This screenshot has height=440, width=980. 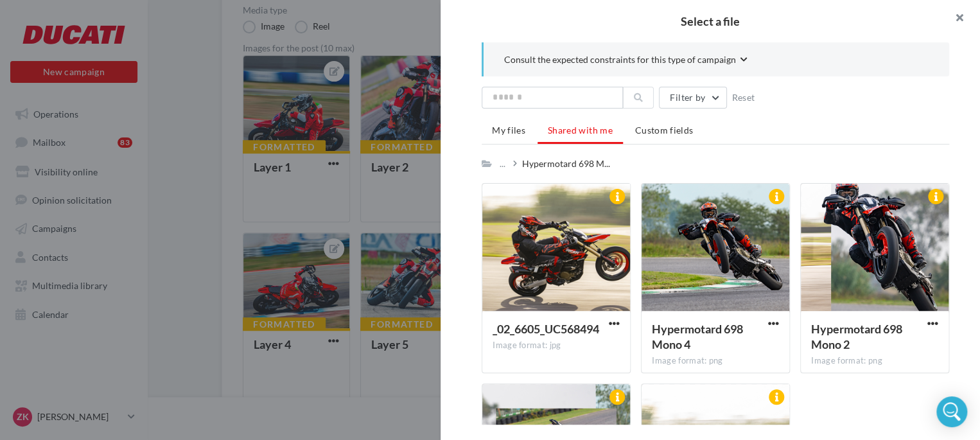 I want to click on button: Reset, so click(x=744, y=98).